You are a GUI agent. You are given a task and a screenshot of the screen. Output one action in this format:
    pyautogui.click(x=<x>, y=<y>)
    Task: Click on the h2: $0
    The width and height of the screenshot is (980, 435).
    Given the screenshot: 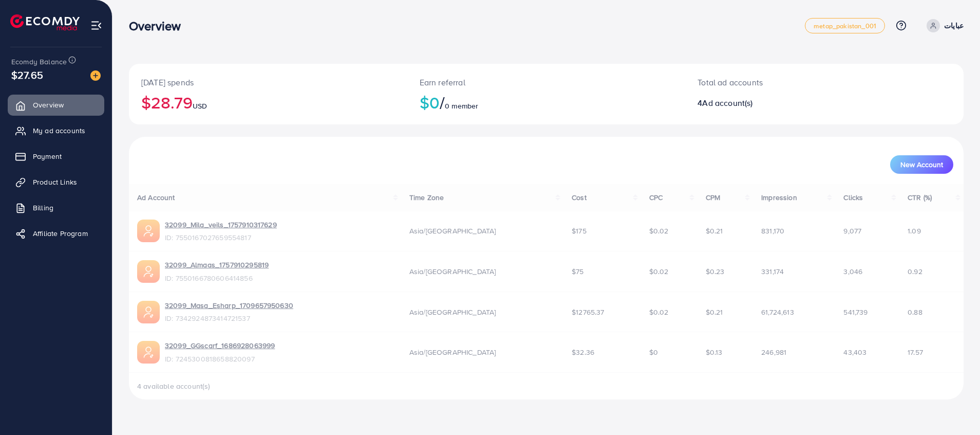 What is the action you would take?
    pyautogui.click(x=546, y=103)
    